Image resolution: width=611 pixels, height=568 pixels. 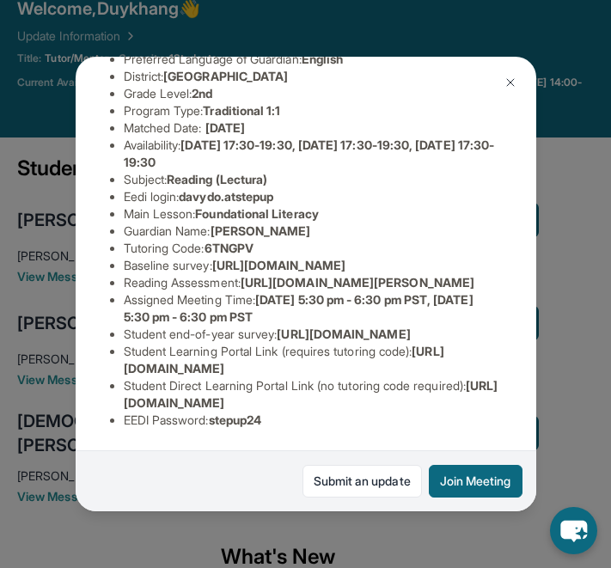 I want to click on li: Availability:, so click(x=313, y=154).